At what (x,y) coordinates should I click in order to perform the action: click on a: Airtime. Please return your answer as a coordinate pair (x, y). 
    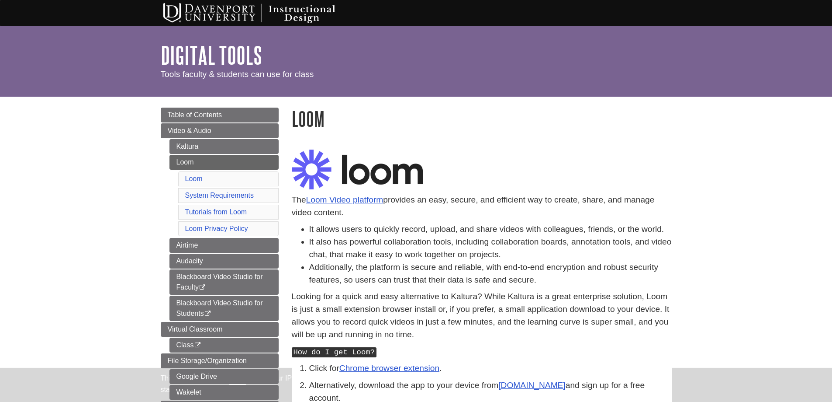
    Looking at the image, I should click on (224, 245).